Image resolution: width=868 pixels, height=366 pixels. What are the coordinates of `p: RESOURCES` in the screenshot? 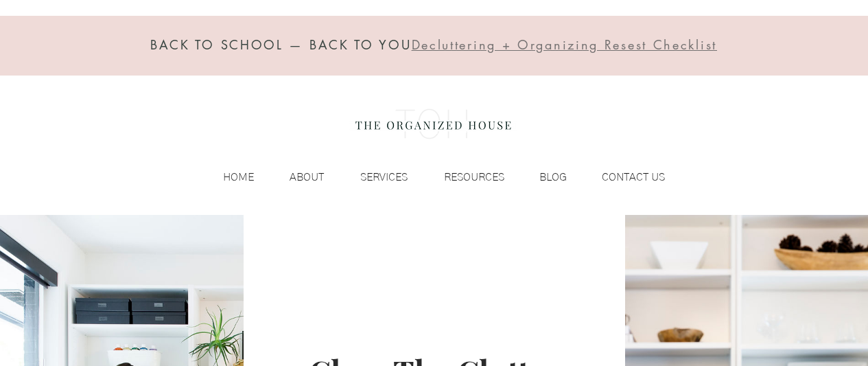 It's located at (474, 177).